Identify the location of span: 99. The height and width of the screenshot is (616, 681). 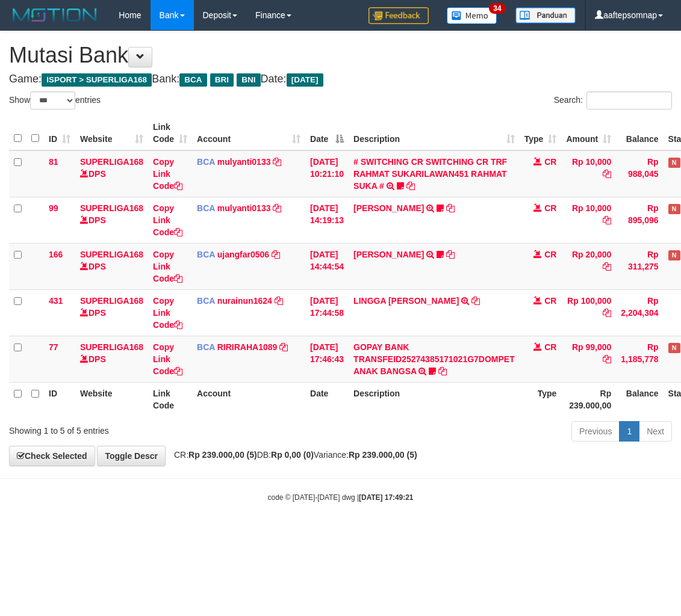
(54, 209).